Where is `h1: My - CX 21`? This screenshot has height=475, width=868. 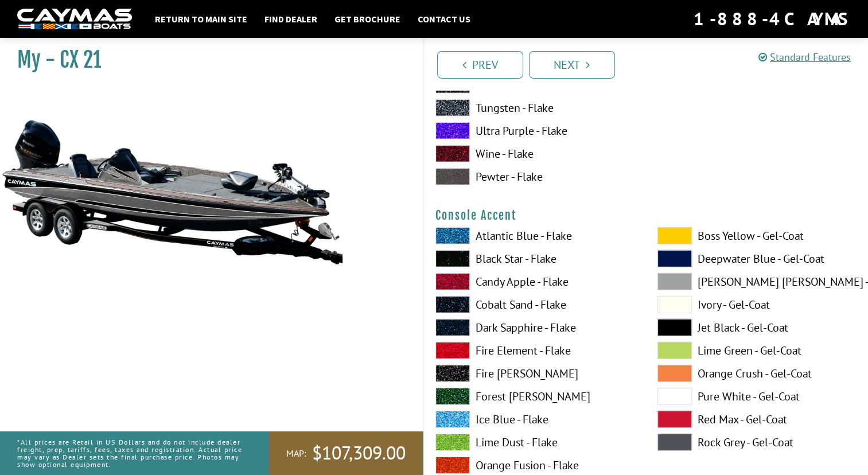 h1: My - CX 21 is located at coordinates (205, 60).